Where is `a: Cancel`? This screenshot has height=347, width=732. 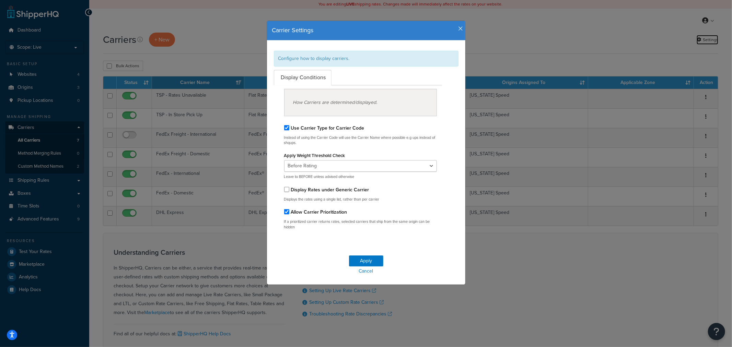 a: Cancel is located at coordinates (366, 271).